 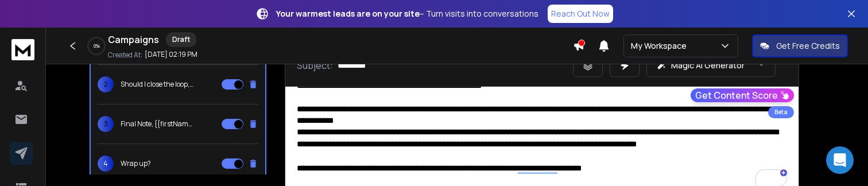 What do you see at coordinates (157, 124) in the screenshot?
I see `p: Final Note, {{firstName}}` at bounding box center [157, 124].